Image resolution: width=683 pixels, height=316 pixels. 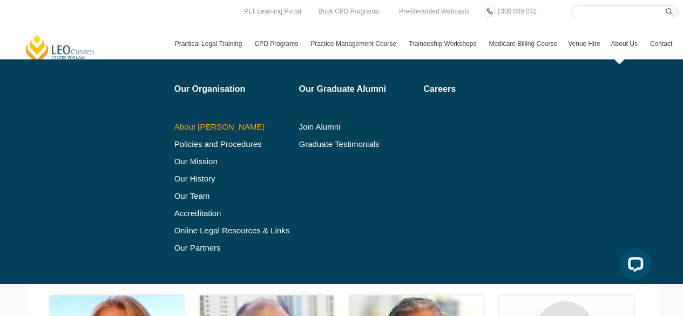 I want to click on a: Traineeship Workshops, so click(x=443, y=44).